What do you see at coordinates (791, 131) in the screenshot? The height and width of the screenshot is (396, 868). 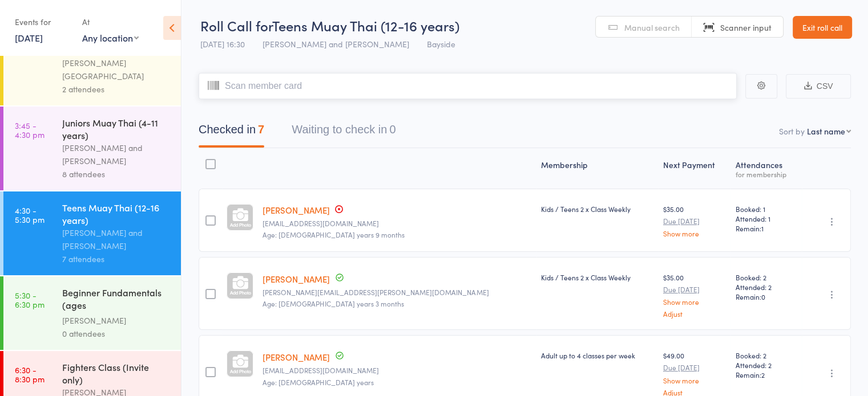 I see `label: Sort by` at bounding box center [791, 131].